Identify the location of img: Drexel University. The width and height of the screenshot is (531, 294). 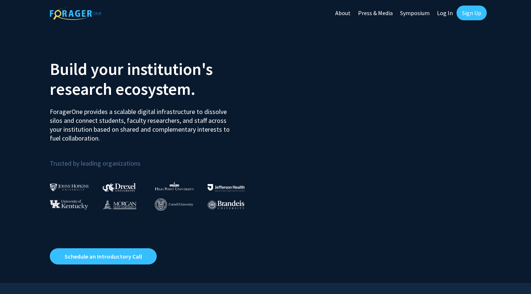
(119, 187).